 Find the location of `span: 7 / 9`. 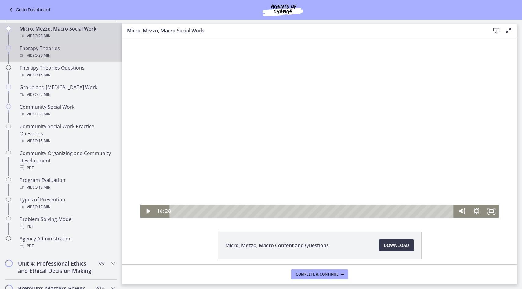

span: 7 / 9 is located at coordinates (101, 264).